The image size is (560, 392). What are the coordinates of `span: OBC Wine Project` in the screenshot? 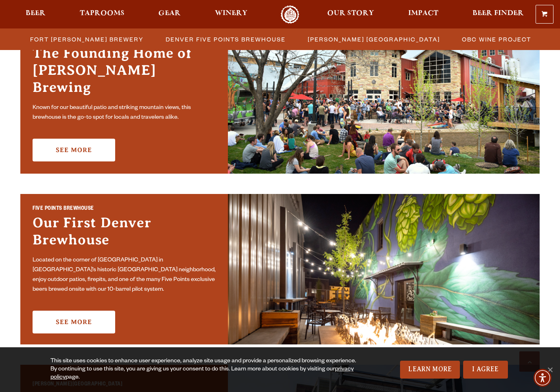 It's located at (496, 39).